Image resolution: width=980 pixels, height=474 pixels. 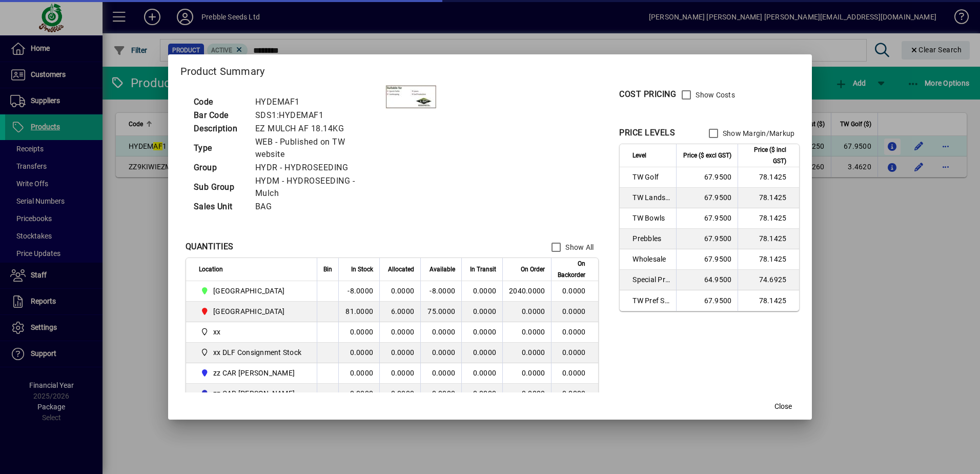 I want to click on img: contain, so click(x=411, y=97).